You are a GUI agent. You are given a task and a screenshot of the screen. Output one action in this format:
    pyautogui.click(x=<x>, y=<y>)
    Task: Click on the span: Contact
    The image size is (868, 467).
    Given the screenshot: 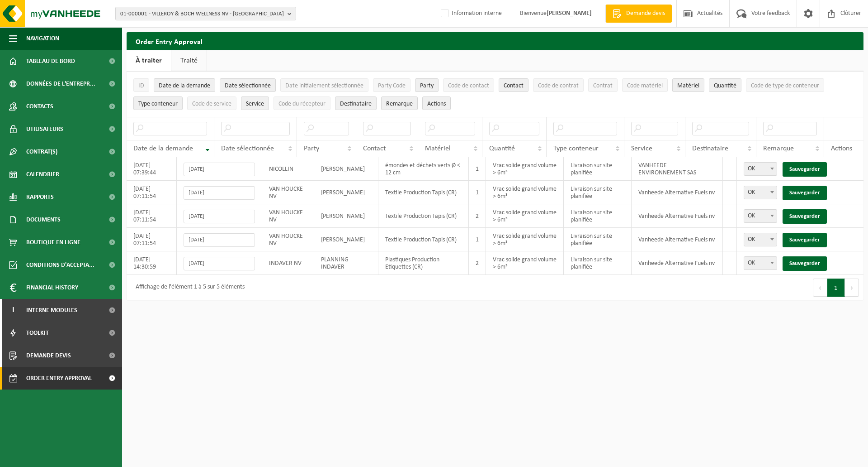 What is the action you would take?
    pyautogui.click(x=375, y=148)
    